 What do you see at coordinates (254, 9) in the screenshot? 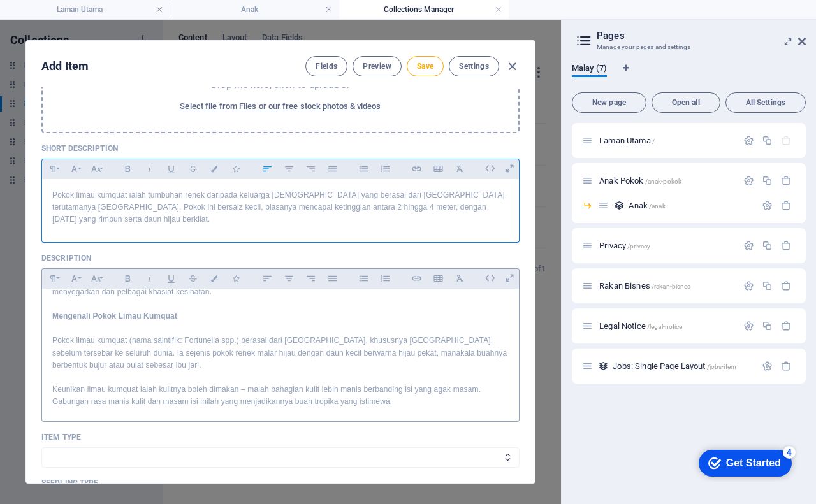
I see `h4: Anak` at bounding box center [254, 9].